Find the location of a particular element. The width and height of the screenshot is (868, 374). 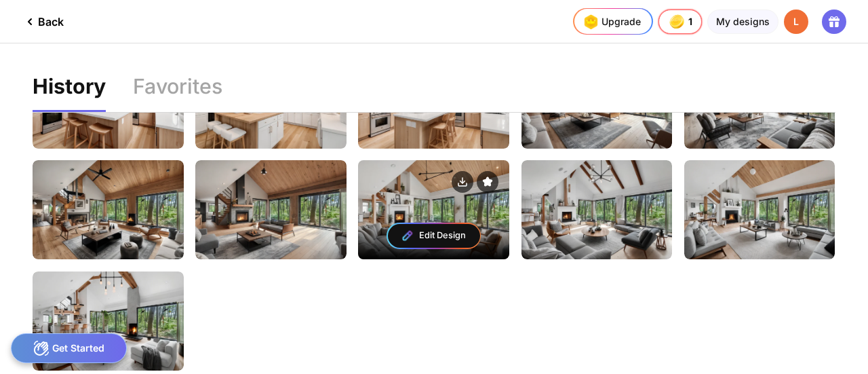

img: 44204244420533.webp is located at coordinates (596, 209).